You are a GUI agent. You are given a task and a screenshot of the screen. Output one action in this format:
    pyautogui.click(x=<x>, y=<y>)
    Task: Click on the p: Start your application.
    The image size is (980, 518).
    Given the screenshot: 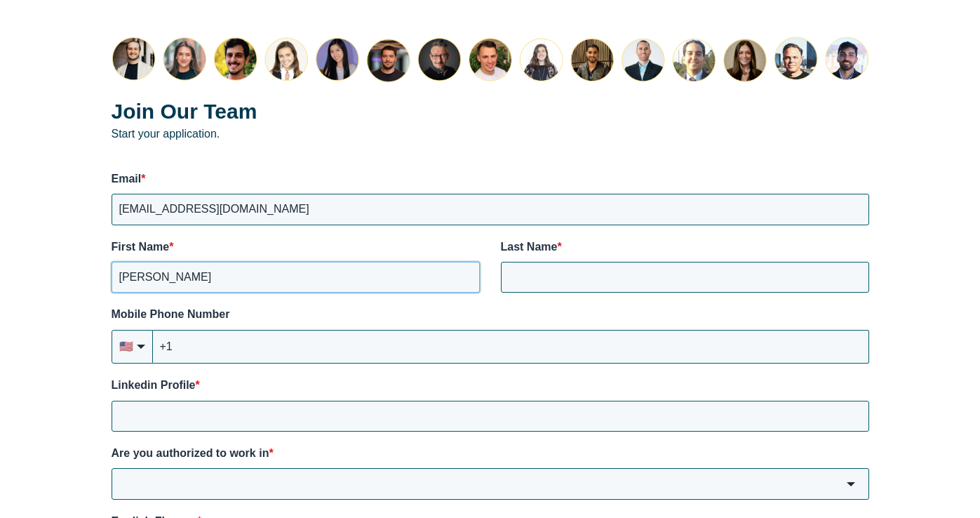 What is the action you would take?
    pyautogui.click(x=490, y=118)
    